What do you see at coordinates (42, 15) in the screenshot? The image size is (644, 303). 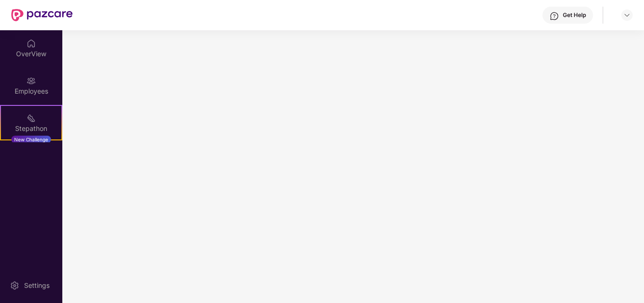 I see `img: New Pazcare Logo` at bounding box center [42, 15].